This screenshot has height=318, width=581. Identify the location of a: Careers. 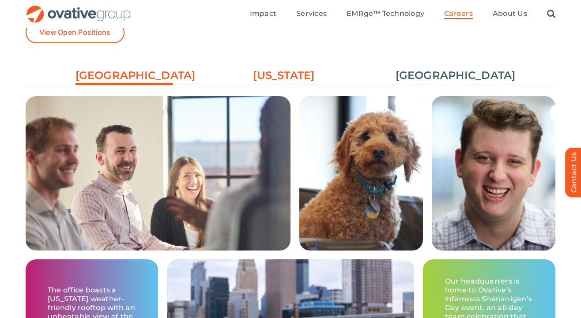
(458, 14).